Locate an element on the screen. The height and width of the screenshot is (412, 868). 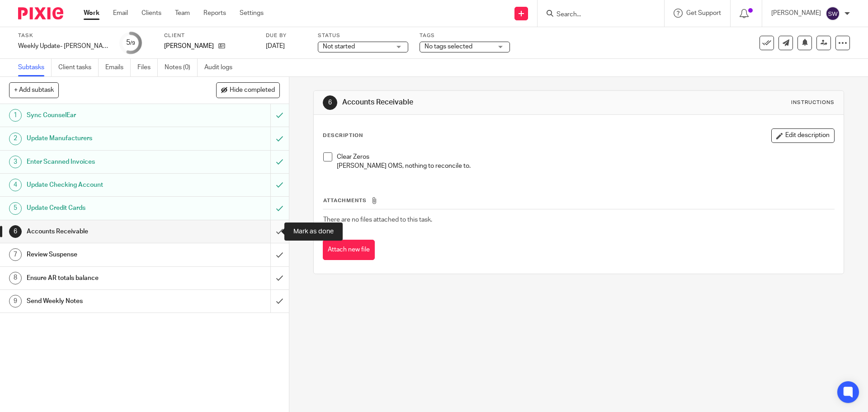
label: Task is located at coordinates (64, 35).